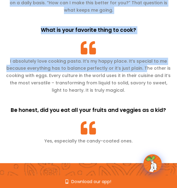 This screenshot has width=177, height=188. Describe the element at coordinates (89, 181) in the screenshot. I see `a: Download our app!` at that location.